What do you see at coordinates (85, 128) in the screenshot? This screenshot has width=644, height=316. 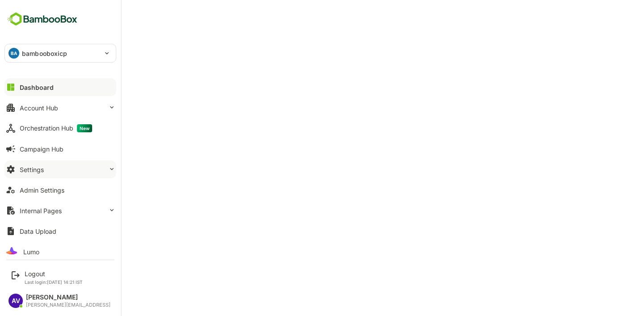 I see `span: New` at bounding box center [85, 128].